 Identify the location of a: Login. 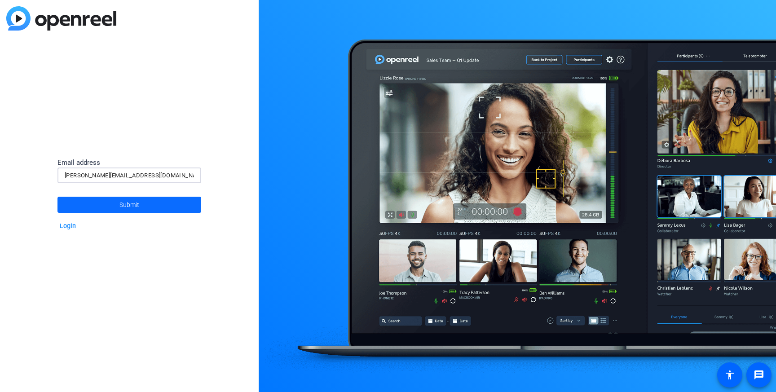
(68, 226).